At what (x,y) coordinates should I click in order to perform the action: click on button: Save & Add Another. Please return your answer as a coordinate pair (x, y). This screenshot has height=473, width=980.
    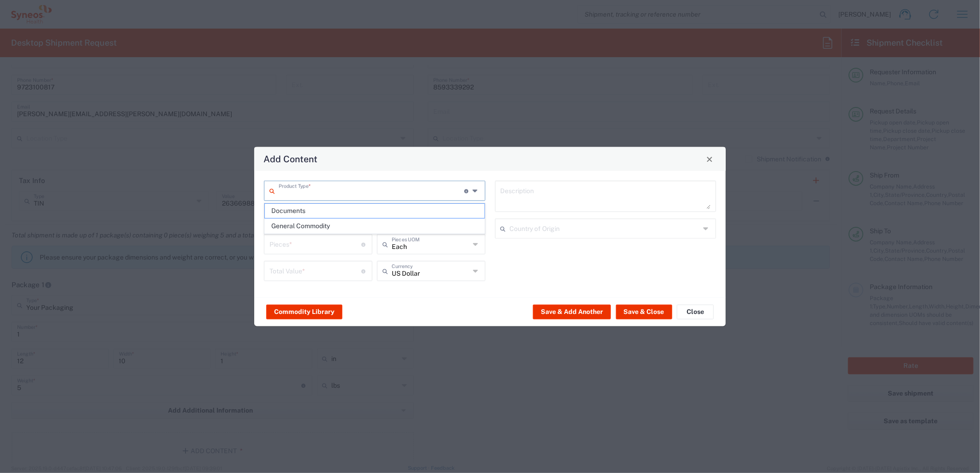
    Looking at the image, I should click on (572, 311).